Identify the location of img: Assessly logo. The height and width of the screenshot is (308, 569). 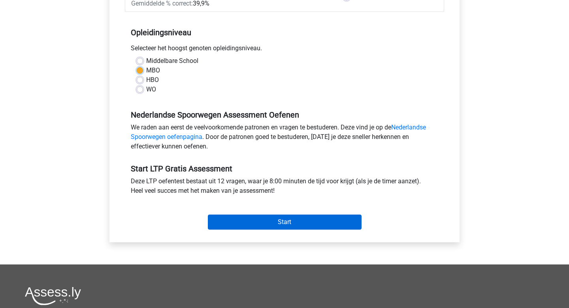
(53, 295).